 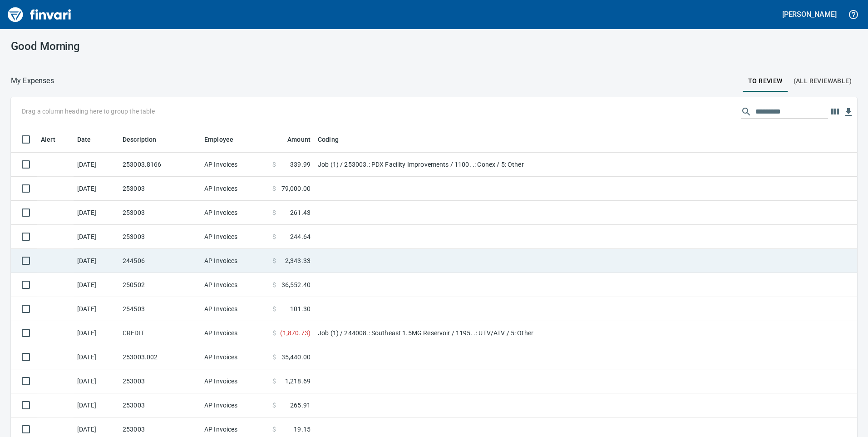 I want to click on span: 244.64, so click(x=300, y=237).